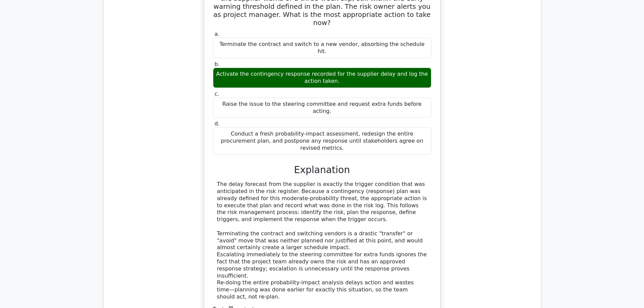 This screenshot has height=308, width=644. I want to click on span: d., so click(217, 123).